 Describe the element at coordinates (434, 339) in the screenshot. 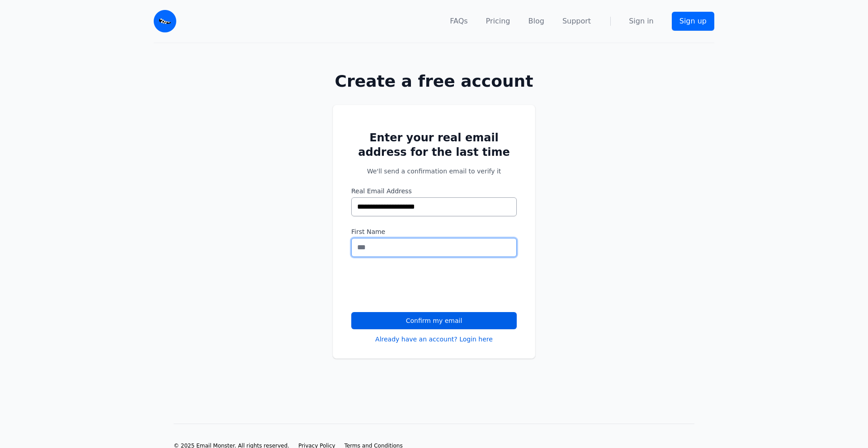

I see `a: Already have an account? Login here` at that location.